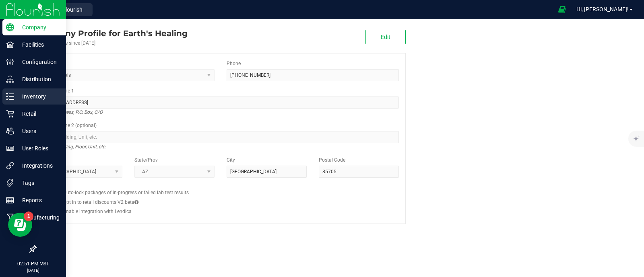 This screenshot has width=644, height=277. I want to click on p: Reports, so click(38, 200).